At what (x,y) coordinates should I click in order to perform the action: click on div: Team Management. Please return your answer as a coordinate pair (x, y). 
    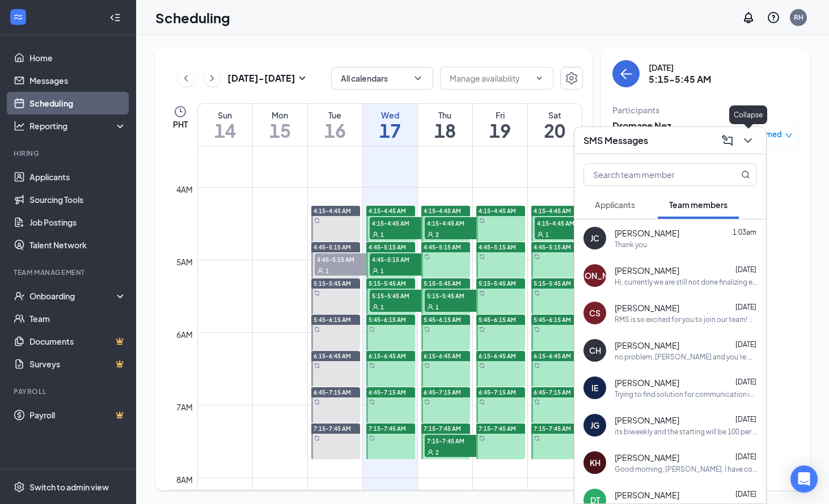
    Looking at the image, I should click on (69, 272).